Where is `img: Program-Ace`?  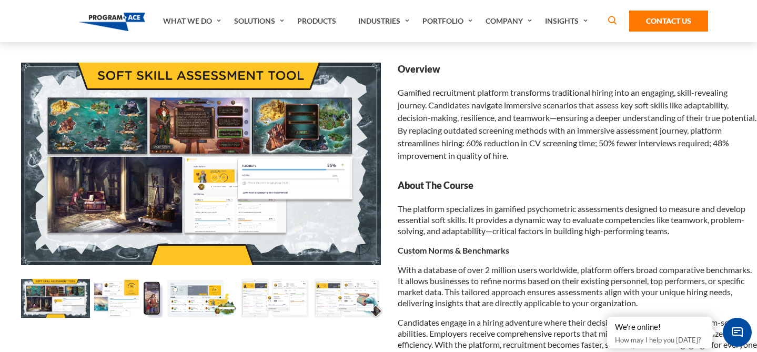
img: Program-Ace is located at coordinates (112, 22).